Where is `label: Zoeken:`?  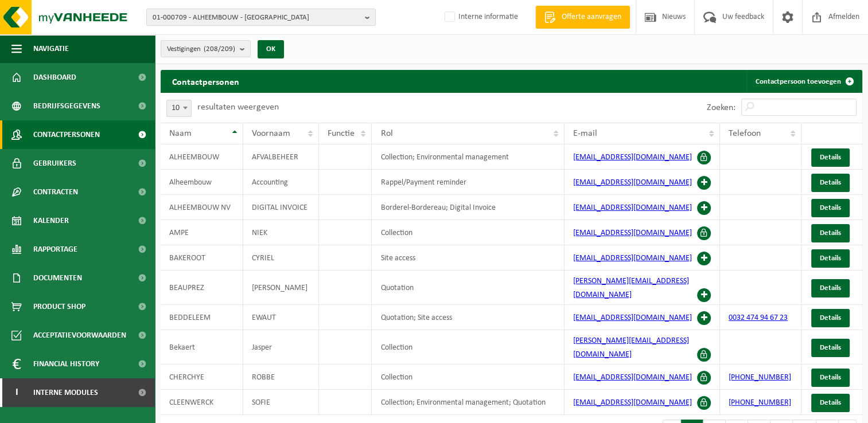
label: Zoeken: is located at coordinates (721, 108).